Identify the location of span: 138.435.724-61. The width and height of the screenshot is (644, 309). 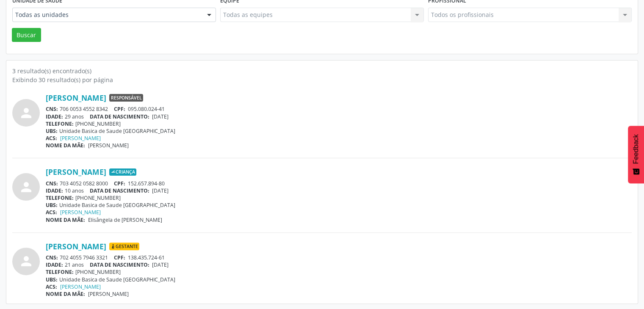
(146, 257).